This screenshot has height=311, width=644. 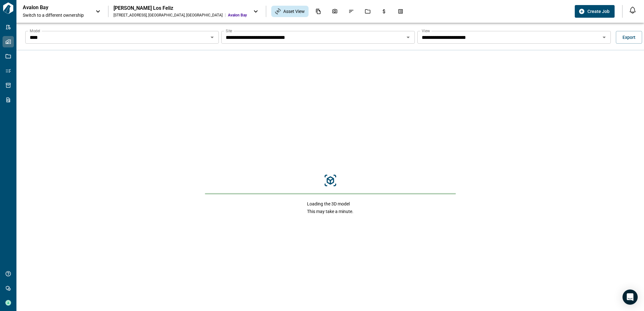 What do you see at coordinates (294, 11) in the screenshot?
I see `span: Asset View` at bounding box center [294, 11].